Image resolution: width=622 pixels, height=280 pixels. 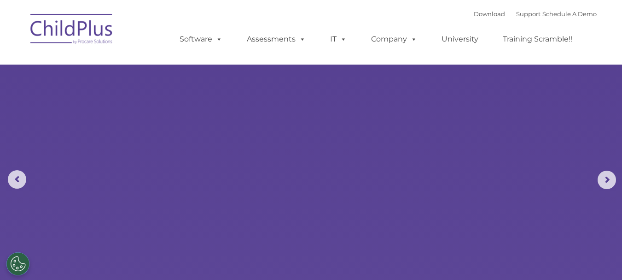 What do you see at coordinates (72, 30) in the screenshot?
I see `img: ChildPlus by Procare Solutions` at bounding box center [72, 30].